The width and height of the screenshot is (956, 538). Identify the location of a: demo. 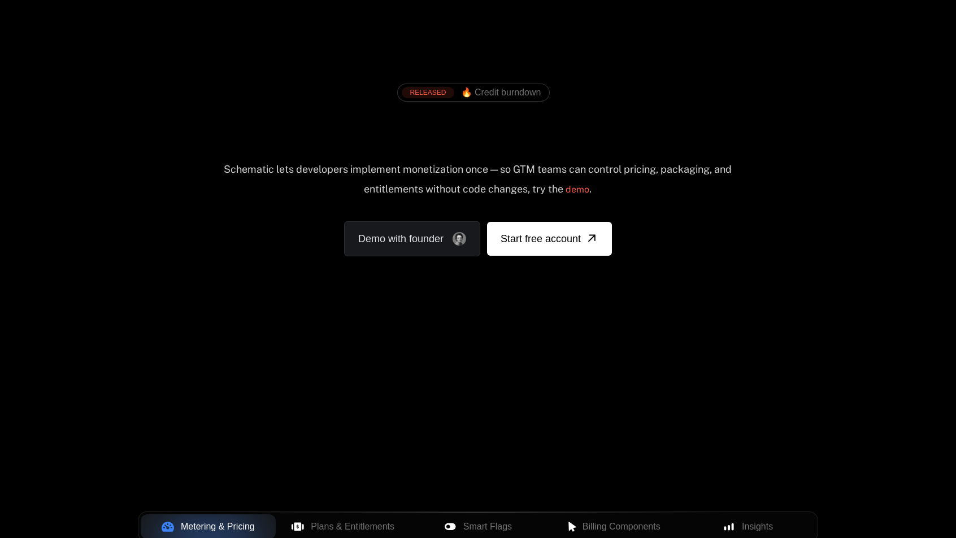
(577, 190).